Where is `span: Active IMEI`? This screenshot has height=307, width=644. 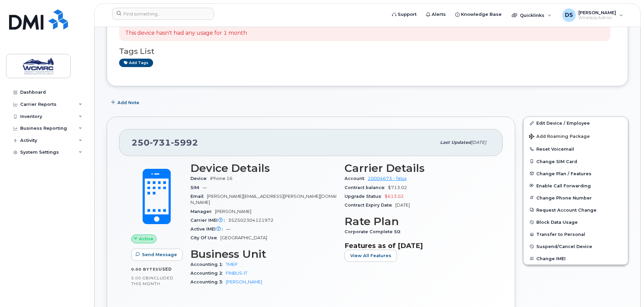 span: Active IMEI is located at coordinates (208, 229).